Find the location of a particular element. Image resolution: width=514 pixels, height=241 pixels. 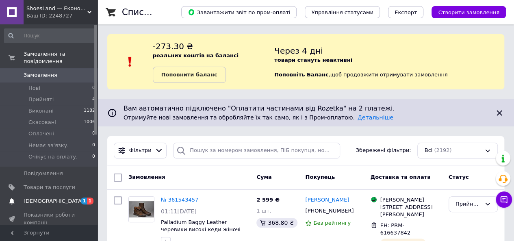

div: , щоб продовжити отримувати замовлення is located at coordinates (389, 62).